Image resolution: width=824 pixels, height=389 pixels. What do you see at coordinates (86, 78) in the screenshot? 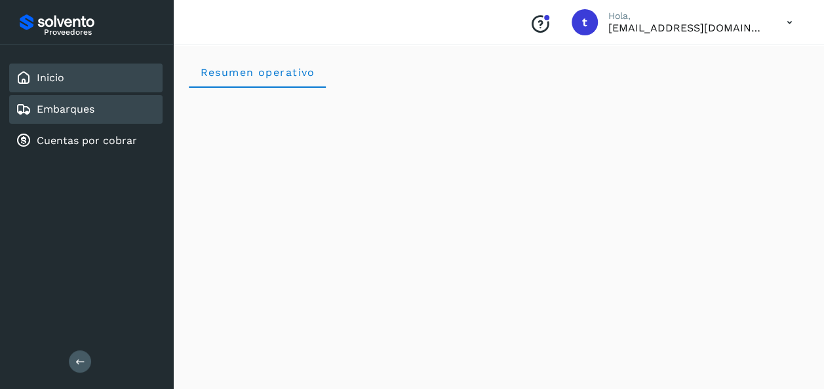
I see `div: Inicio` at bounding box center [86, 78].